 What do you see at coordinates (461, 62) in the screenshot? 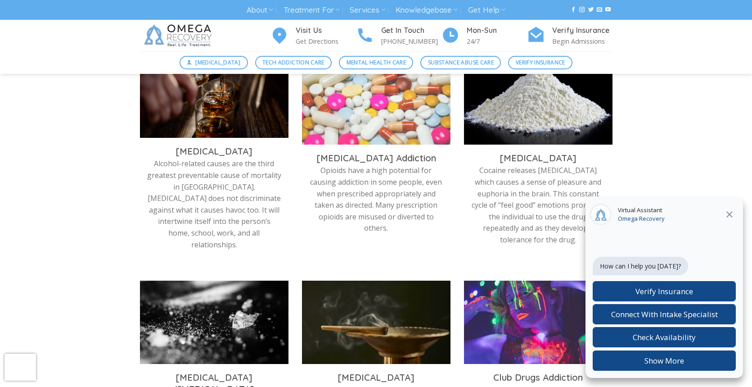
I see `span: Substance Abuse Care` at bounding box center [461, 62].